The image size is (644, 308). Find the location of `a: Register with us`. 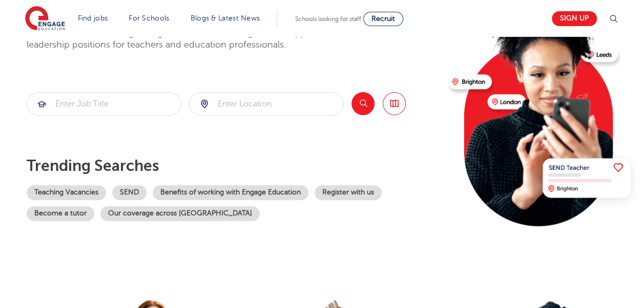

a: Register with us is located at coordinates (348, 192).